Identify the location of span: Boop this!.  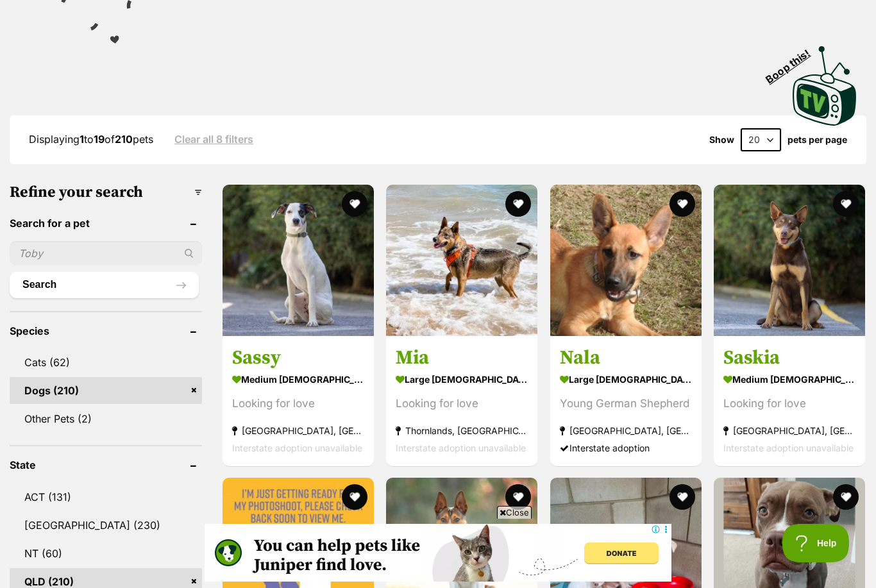
(793, 62).